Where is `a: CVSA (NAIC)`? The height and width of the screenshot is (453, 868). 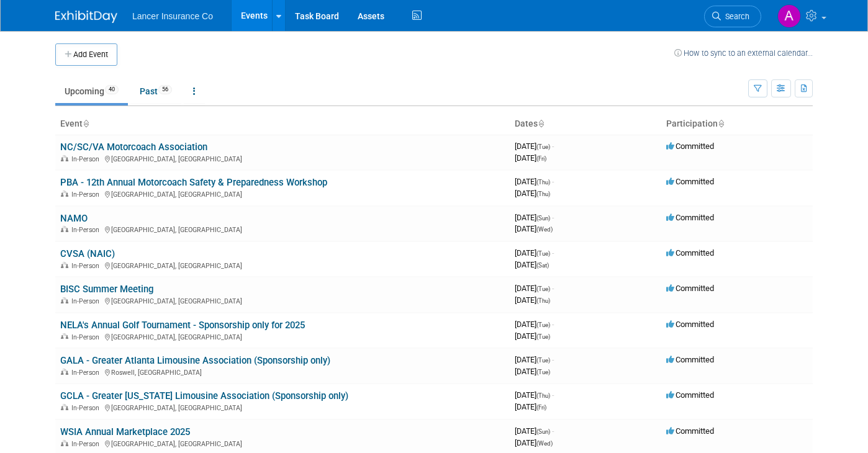 a: CVSA (NAIC) is located at coordinates (88, 254).